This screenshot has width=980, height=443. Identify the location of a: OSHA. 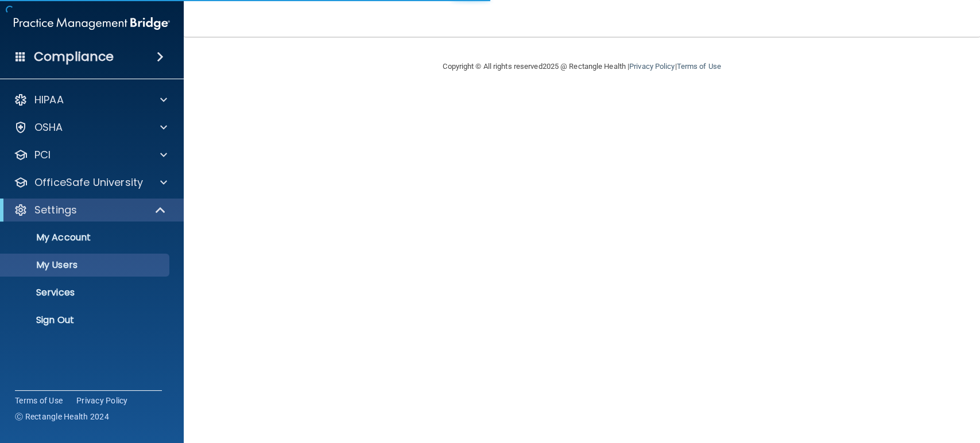
(90, 127).